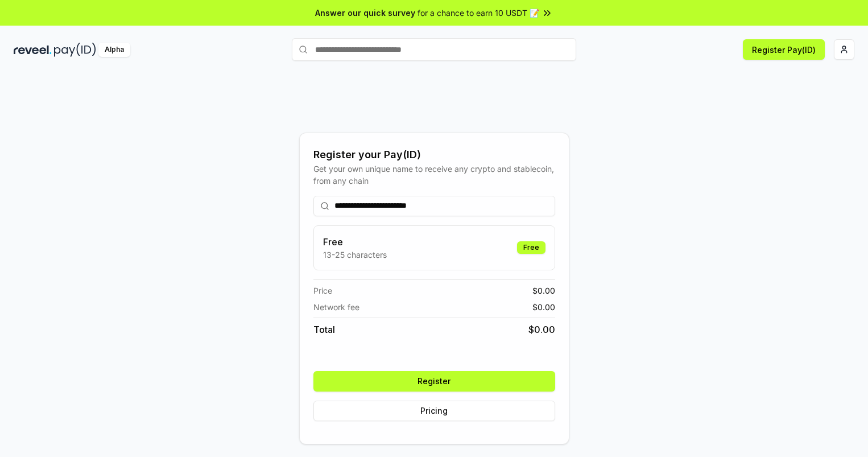 The width and height of the screenshot is (868, 457). Describe the element at coordinates (531, 248) in the screenshot. I see `div: Free` at that location.